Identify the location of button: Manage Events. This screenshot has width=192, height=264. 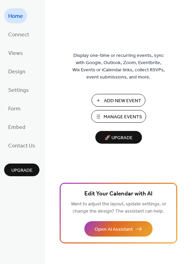
(119, 116).